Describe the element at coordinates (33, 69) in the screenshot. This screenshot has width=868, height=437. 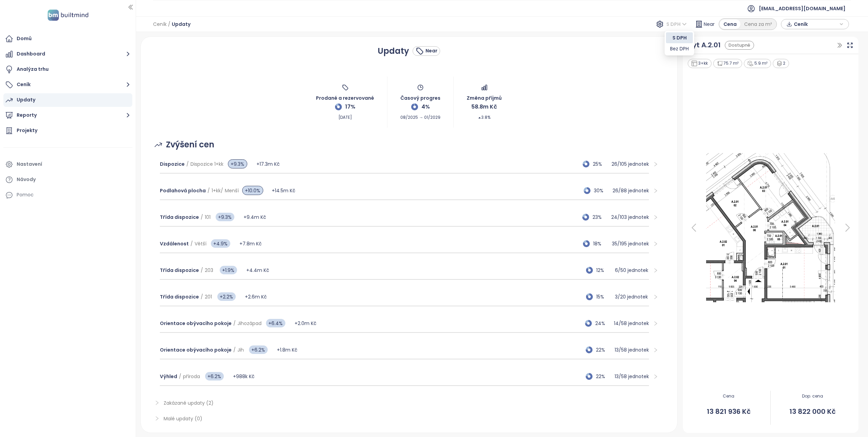
I see `div: Analýza trhu` at that location.